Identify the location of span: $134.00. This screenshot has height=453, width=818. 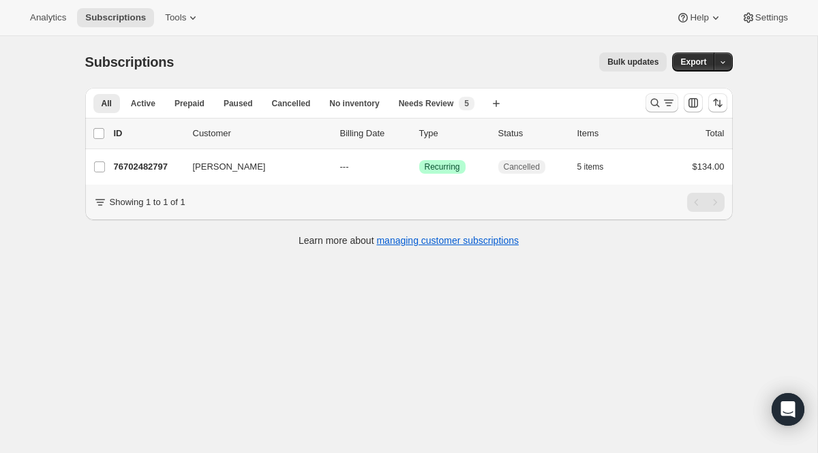
(708, 166).